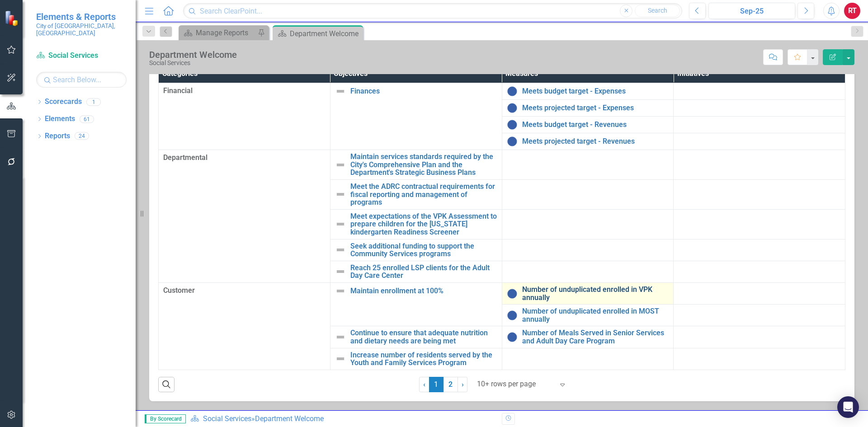 This screenshot has width=868, height=427. What do you see at coordinates (424, 337) in the screenshot?
I see `a: Continue to ensure that adequate nutrition and dietary needs are being met` at bounding box center [424, 337].